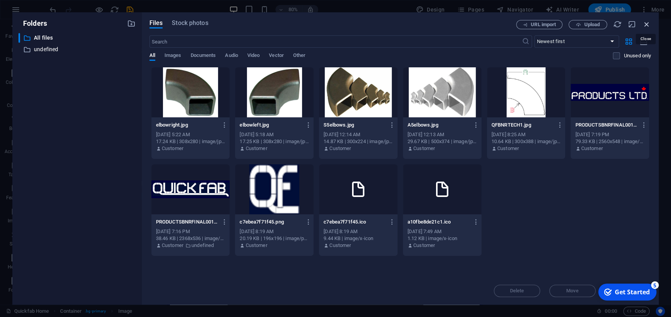 This screenshot has height=317, width=671. What do you see at coordinates (39, 12) in the screenshot?
I see `div: Get Started` at bounding box center [39, 12].